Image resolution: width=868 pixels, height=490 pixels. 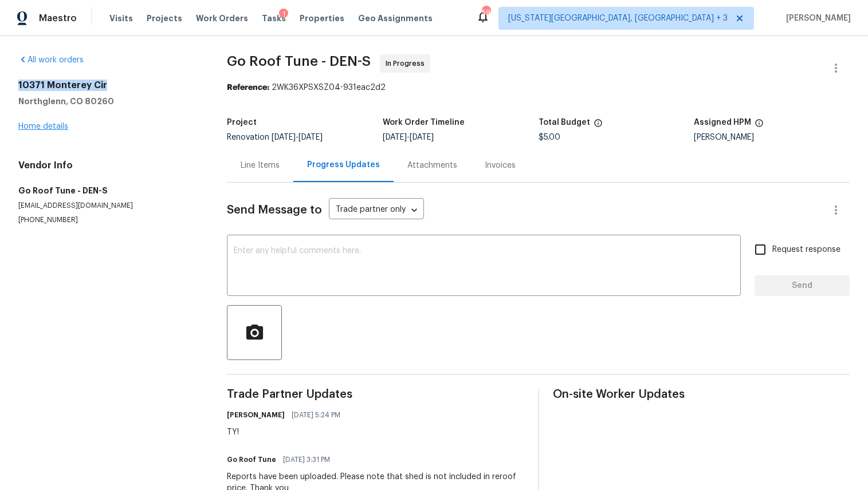 I want to click on div: Invoices, so click(x=500, y=165).